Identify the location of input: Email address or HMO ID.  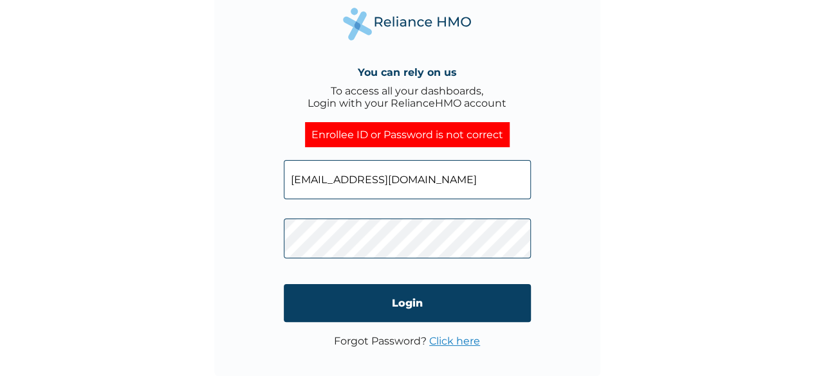
(407, 180).